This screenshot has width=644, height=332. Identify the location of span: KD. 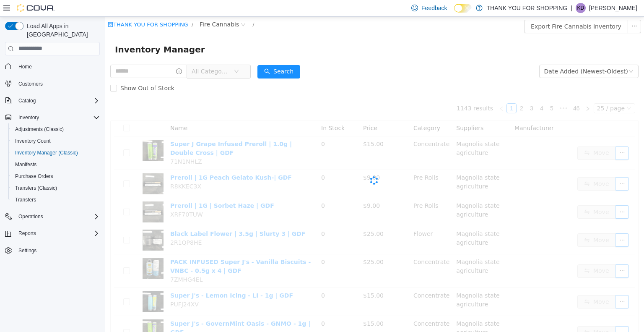
(581, 8).